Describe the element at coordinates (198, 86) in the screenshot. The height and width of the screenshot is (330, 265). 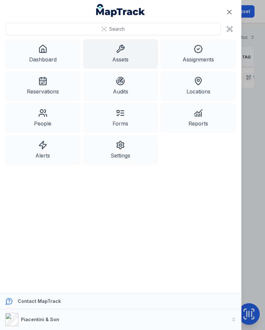
I see `a: Locations` at that location.